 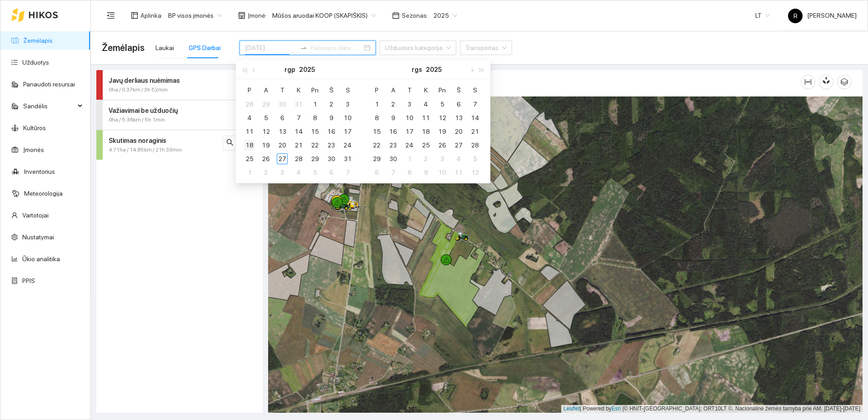 I want to click on td: 2025-09-24, so click(x=410, y=145).